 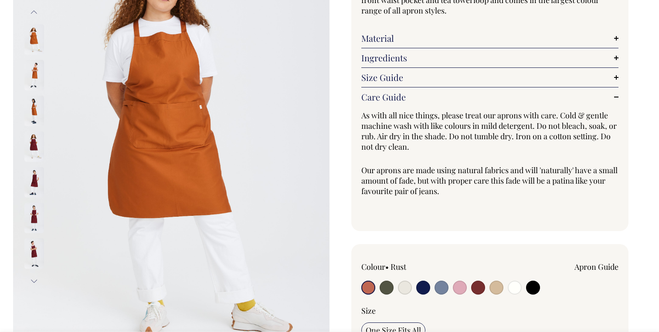 I want to click on a: Ingredients, so click(x=490, y=58).